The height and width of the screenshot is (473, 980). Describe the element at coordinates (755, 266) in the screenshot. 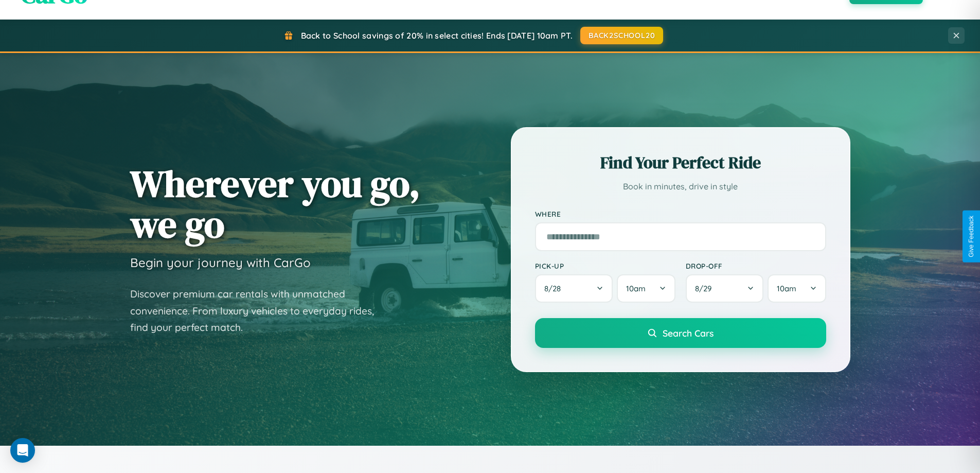

I see `label: Drop-off` at that location.